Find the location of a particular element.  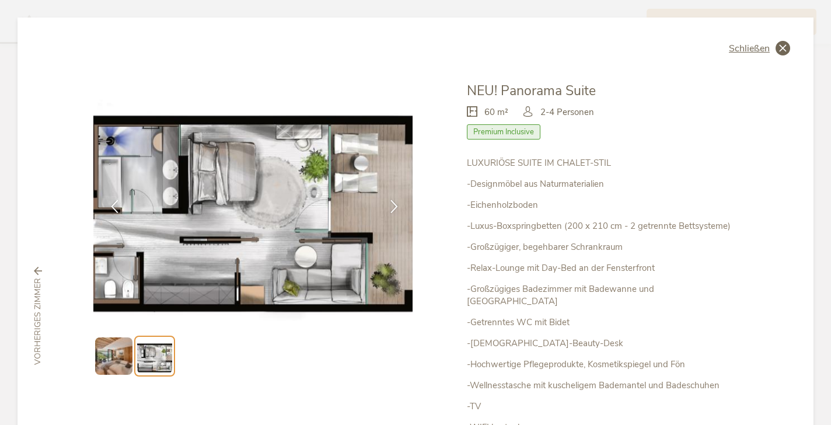

span: 2-4 Personen is located at coordinates (567, 112).